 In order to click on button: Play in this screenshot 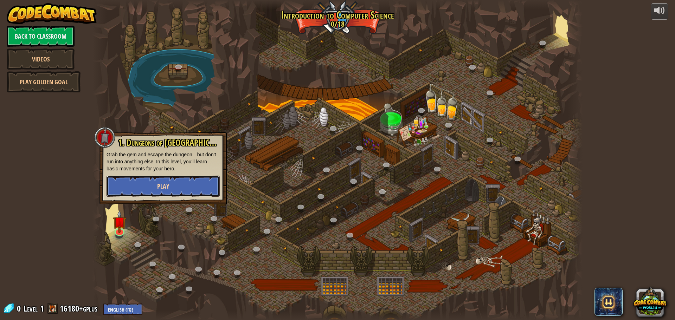, I will do `click(163, 186)`.